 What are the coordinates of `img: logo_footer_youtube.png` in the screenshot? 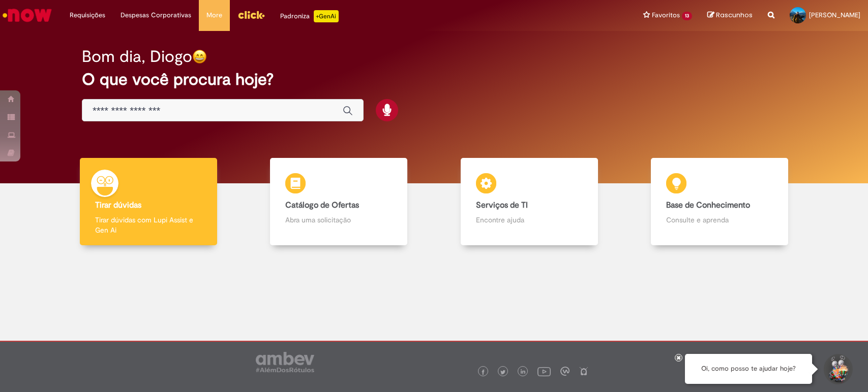 It's located at (545, 371).